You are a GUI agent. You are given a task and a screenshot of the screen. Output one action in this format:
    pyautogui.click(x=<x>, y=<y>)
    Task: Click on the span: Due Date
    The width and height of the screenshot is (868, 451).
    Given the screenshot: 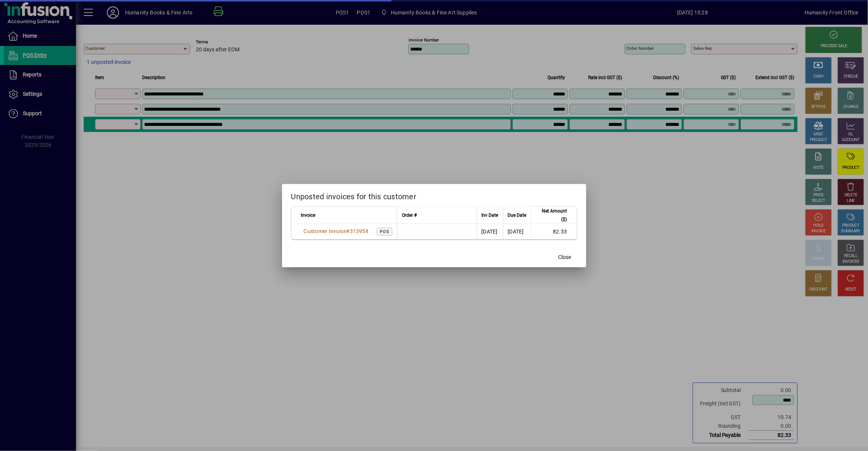 What is the action you would take?
    pyautogui.click(x=517, y=215)
    